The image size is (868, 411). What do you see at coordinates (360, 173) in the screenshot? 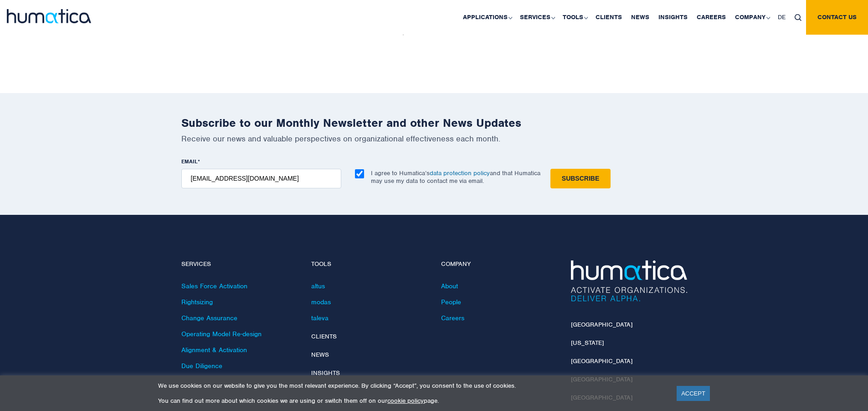
I see `input: I agree to Humatica’sdata protection policyand that Humatica may use my data to contact me via em...` at bounding box center [360, 173].